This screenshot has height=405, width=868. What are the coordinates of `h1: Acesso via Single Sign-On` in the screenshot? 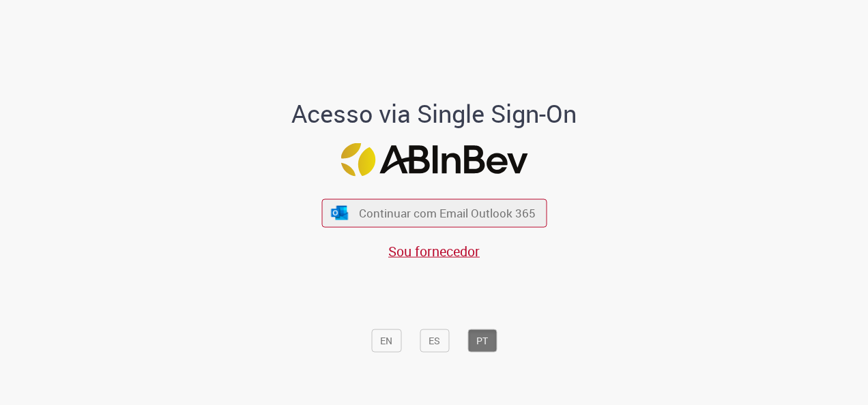 It's located at (434, 113).